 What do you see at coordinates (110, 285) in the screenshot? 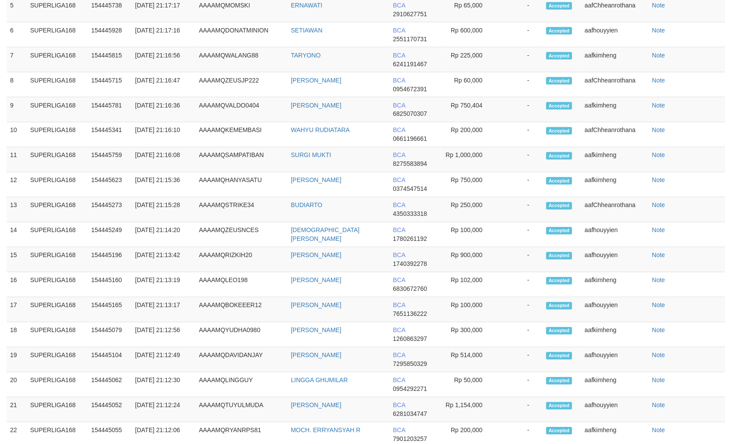
I see `td: 154445160` at bounding box center [110, 285].